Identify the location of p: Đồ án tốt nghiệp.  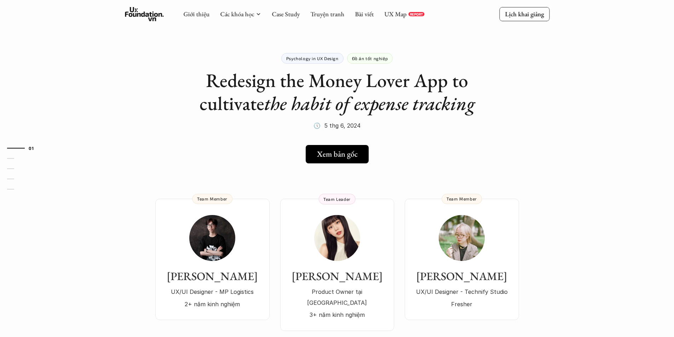
(370, 58).